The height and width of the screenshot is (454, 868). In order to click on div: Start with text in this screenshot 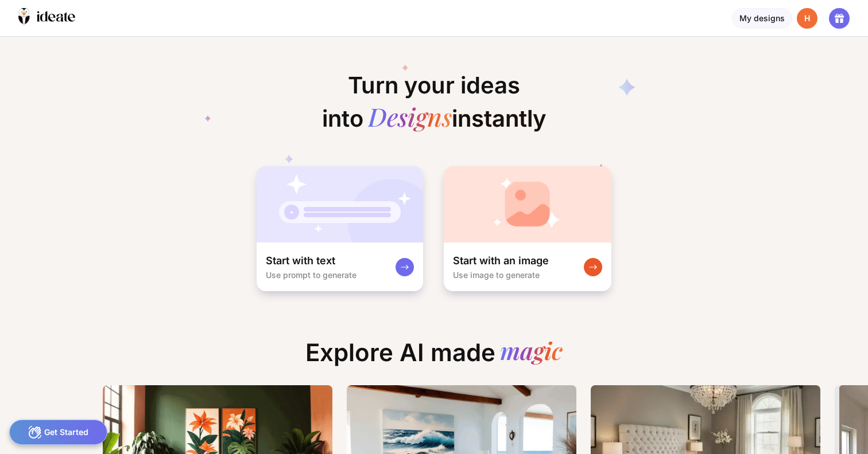, I will do `click(300, 261)`.